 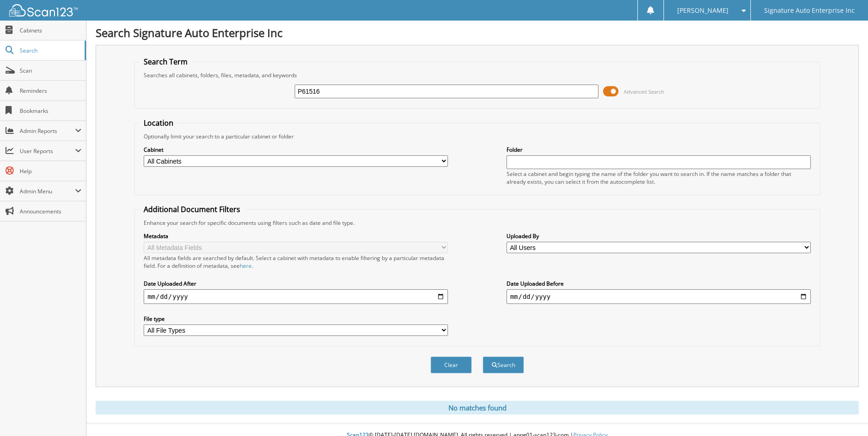 I want to click on div: Enhance your search for specific documents using filters such as date and file type., so click(x=476, y=222).